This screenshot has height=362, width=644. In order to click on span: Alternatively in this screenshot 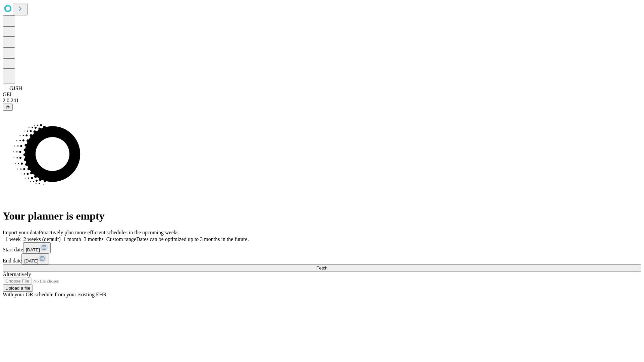, I will do `click(17, 274)`.